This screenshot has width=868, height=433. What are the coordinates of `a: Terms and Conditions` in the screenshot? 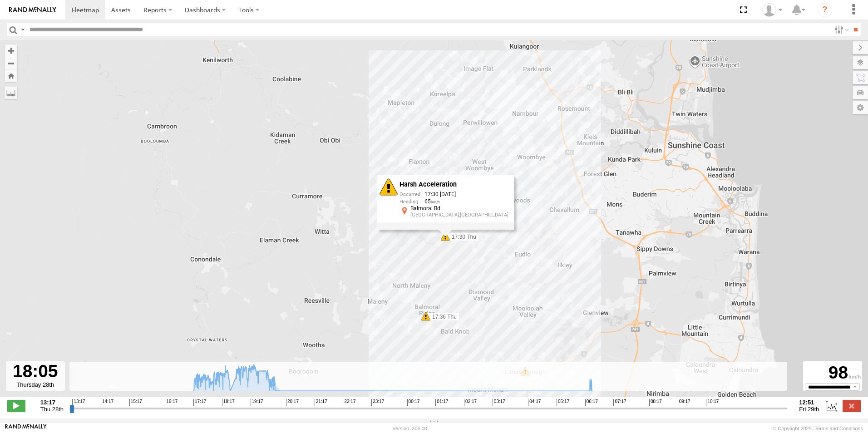 It's located at (839, 429).